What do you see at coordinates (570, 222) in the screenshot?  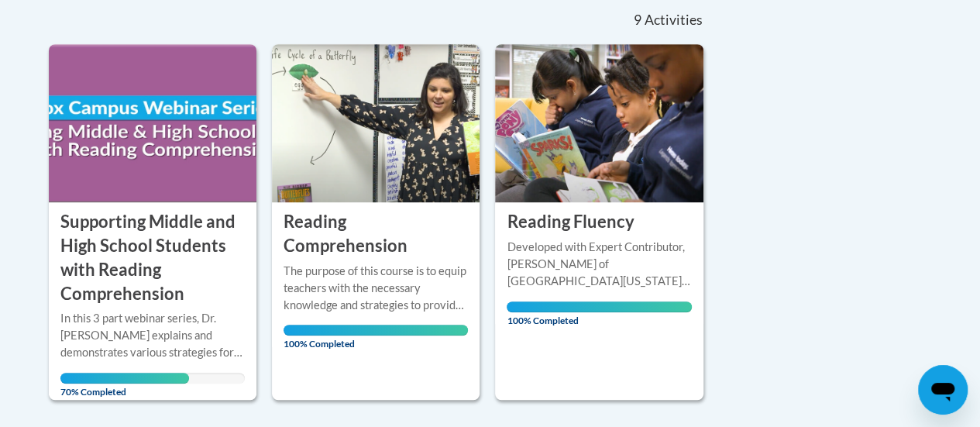 I see `h3: Reading Fluency` at bounding box center [570, 222].